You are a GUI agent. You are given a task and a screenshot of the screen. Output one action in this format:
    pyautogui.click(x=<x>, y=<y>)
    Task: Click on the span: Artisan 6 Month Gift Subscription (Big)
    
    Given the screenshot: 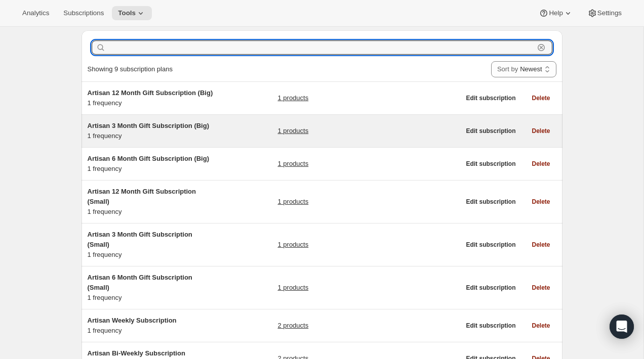 What is the action you would take?
    pyautogui.click(x=148, y=158)
    